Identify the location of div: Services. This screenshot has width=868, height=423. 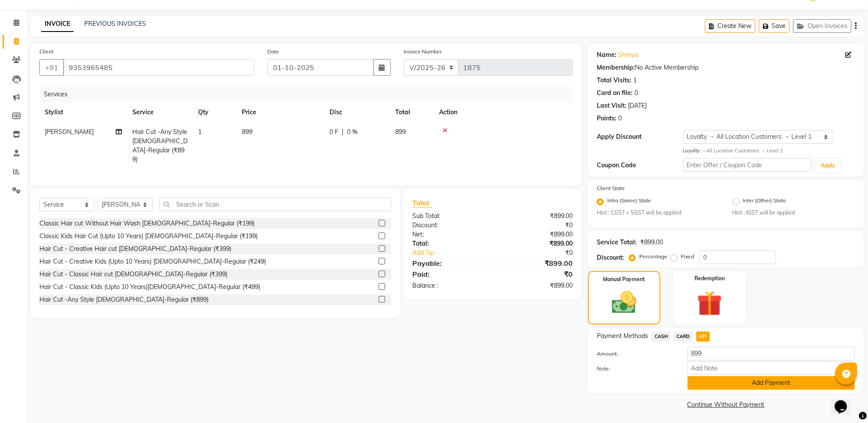
(310, 94).